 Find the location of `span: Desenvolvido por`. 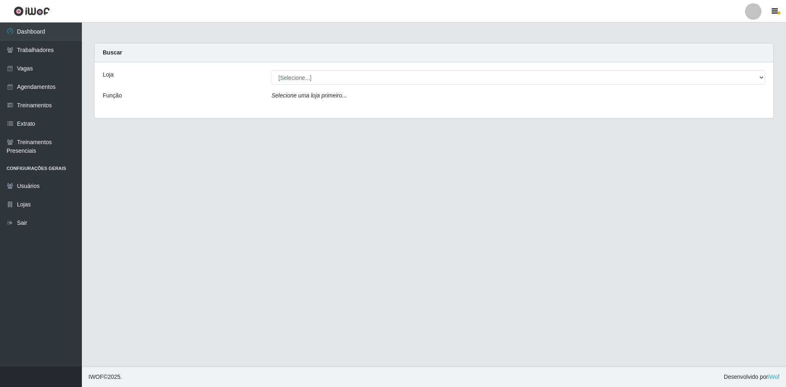

span: Desenvolvido por is located at coordinates (752, 377).